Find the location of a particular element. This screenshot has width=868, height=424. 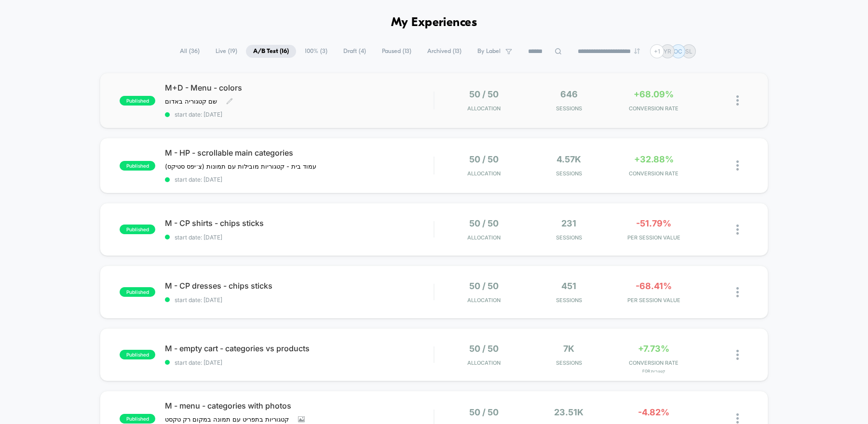

span: -51.79% is located at coordinates (654, 223).